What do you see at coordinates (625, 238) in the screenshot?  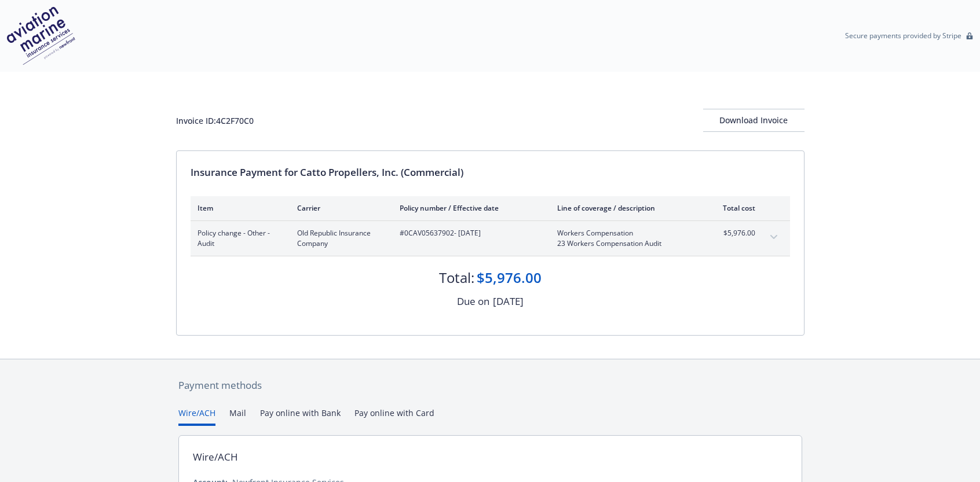 I see `span: Workers Compensation23 Workers Compensation Audit` at bounding box center [625, 238].